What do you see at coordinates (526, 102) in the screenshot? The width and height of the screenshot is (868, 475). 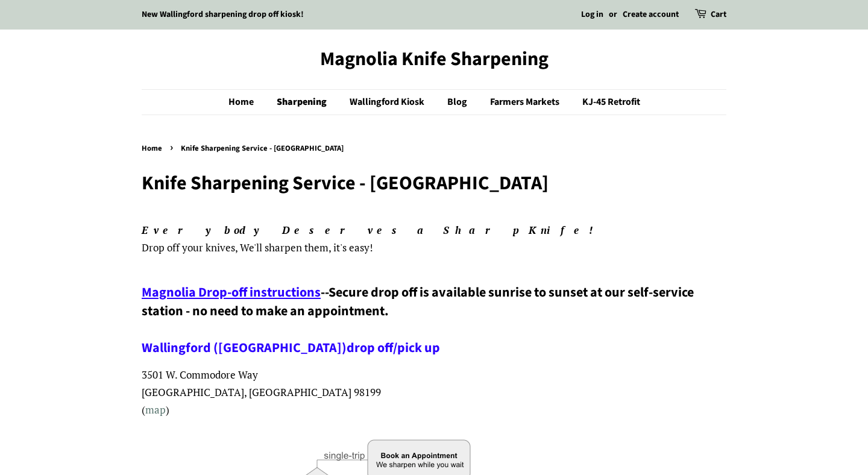 I see `a: Farmers Markets` at bounding box center [526, 102].